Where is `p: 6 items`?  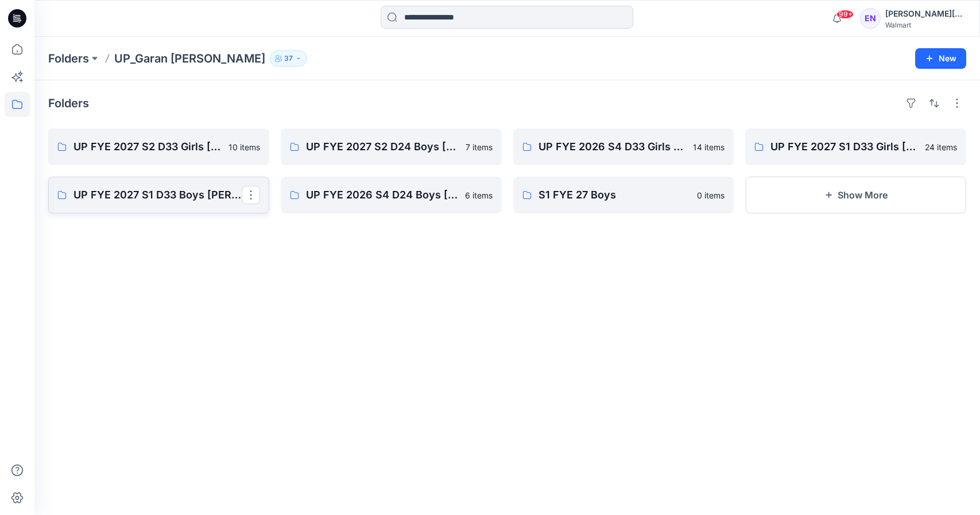
p: 6 items is located at coordinates (479, 195).